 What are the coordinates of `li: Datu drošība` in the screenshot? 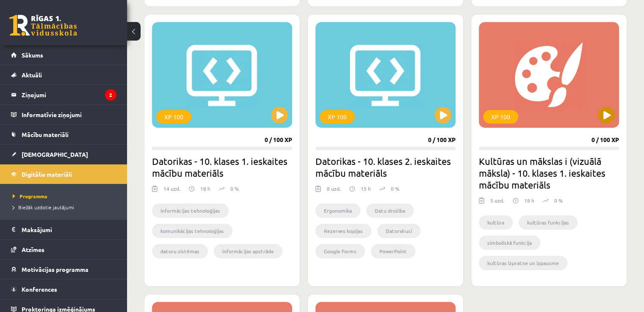 It's located at (390, 211).